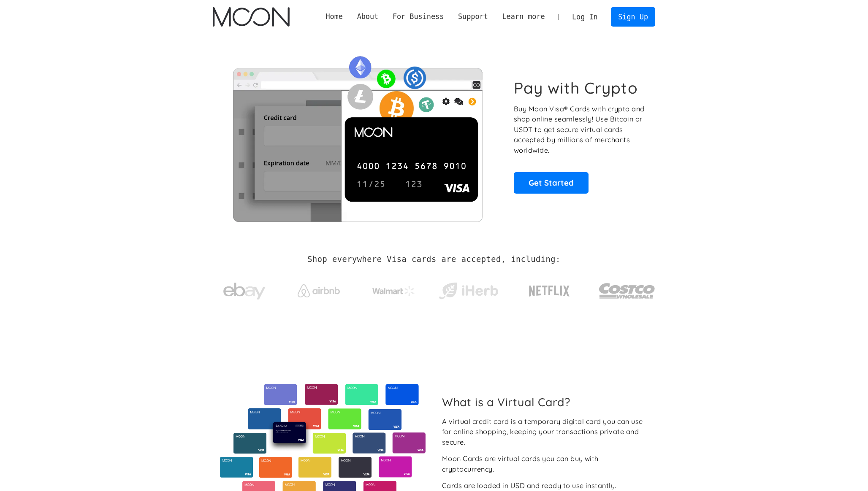 The height and width of the screenshot is (491, 868). What do you see at coordinates (551, 183) in the screenshot?
I see `a: Get Started` at bounding box center [551, 183].